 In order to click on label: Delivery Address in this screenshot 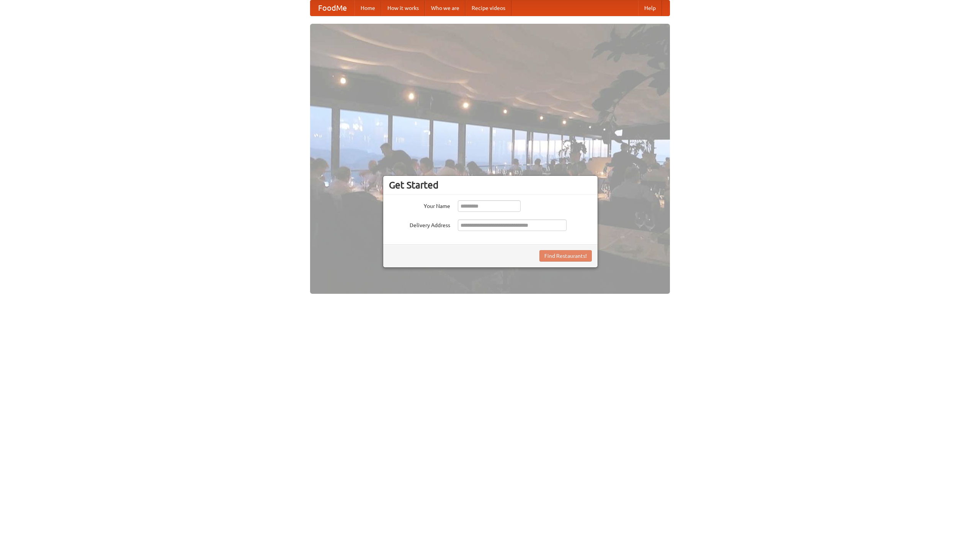, I will do `click(419, 224)`.